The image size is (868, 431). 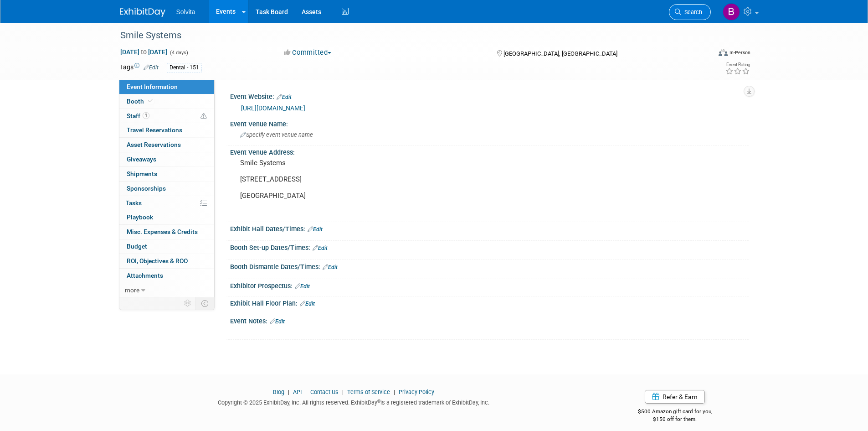 What do you see at coordinates (142, 174) in the screenshot?
I see `span: Shipments` at bounding box center [142, 174].